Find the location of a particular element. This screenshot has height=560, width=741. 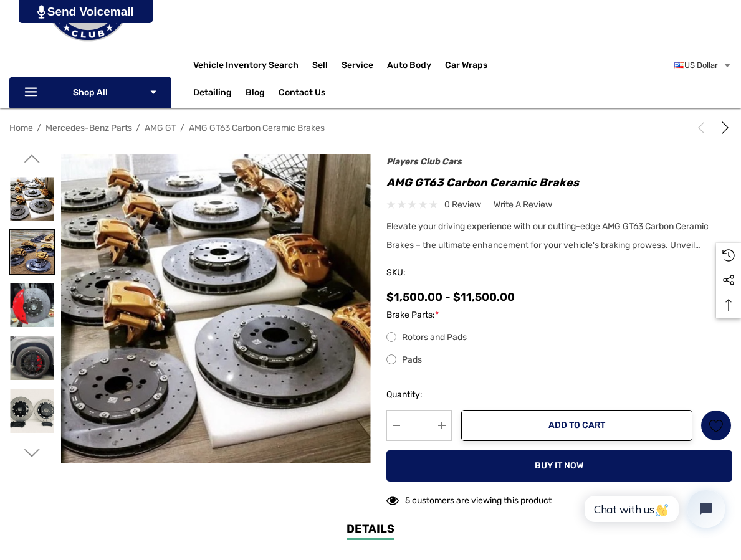

svg: Icon Line is located at coordinates (32, 92).